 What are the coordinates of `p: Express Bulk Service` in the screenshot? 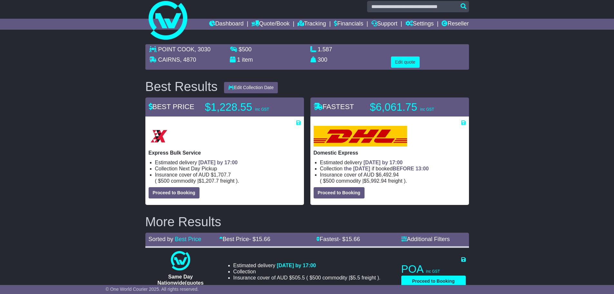 It's located at (225, 152).